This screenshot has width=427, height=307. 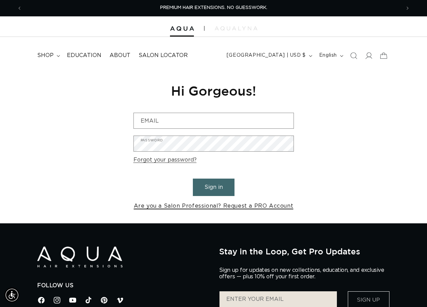 I want to click on img: aqualyna.com, so click(x=236, y=28).